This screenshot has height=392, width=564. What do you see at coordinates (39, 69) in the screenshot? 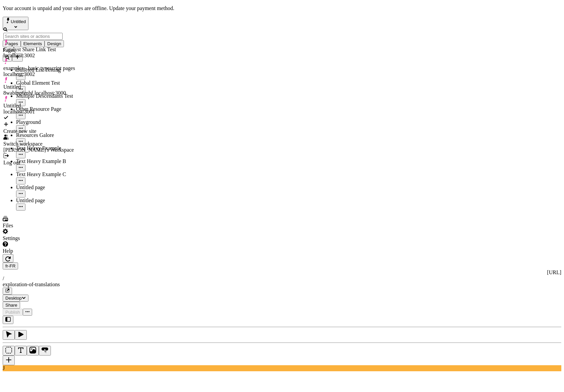
I see `div: examples - basic typescript pages` at bounding box center [39, 69].